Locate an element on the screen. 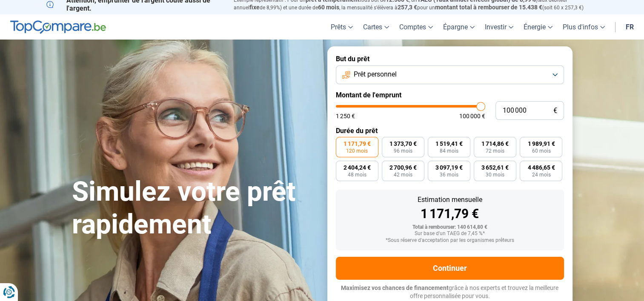 This screenshot has height=301, width=644. span: 96 mois is located at coordinates (403, 151).